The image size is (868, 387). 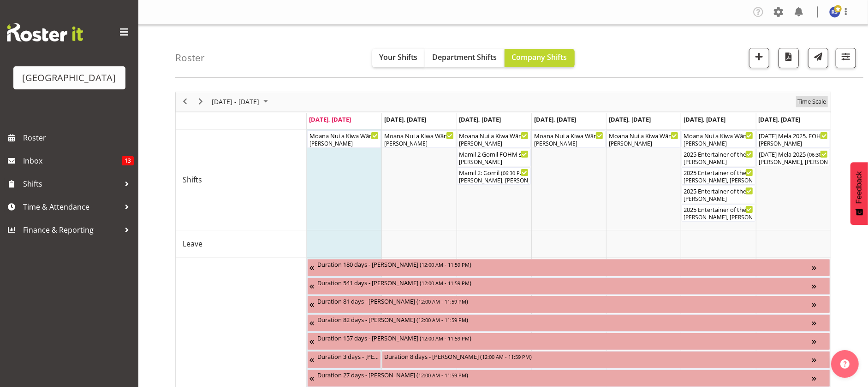 What do you see at coordinates (45, 33) in the screenshot?
I see `img: Rosterit website logo` at bounding box center [45, 33].